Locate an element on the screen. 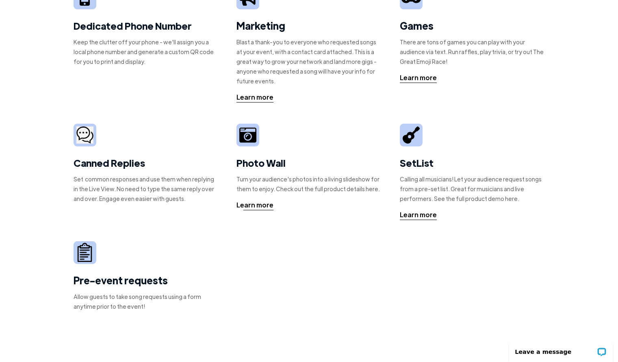 This screenshot has height=362, width=618. strong: Photo Wall is located at coordinates (261, 163).